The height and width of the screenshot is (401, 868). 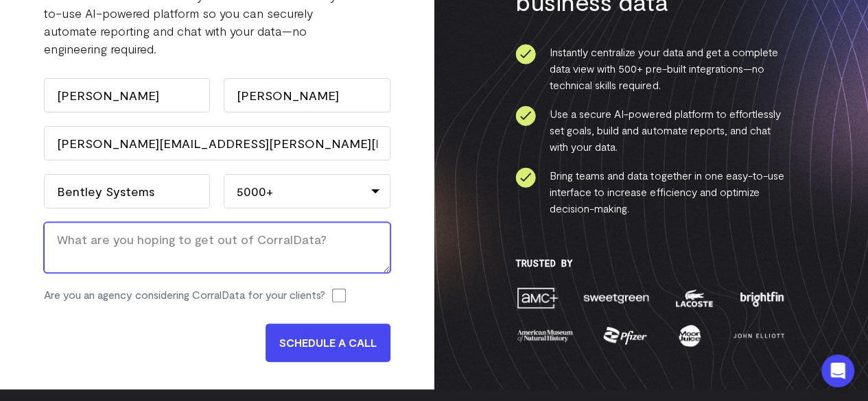 I want to click on li: Bring teams and data together in one easy-to-use interface to increase efficiency and optimize de..., so click(x=650, y=192).